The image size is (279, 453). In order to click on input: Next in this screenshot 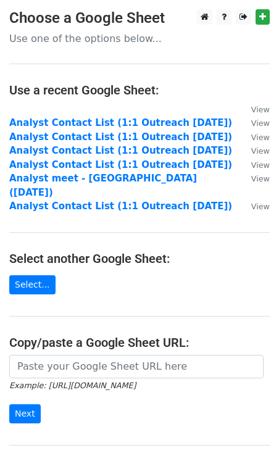, I will do `click(25, 413)`.